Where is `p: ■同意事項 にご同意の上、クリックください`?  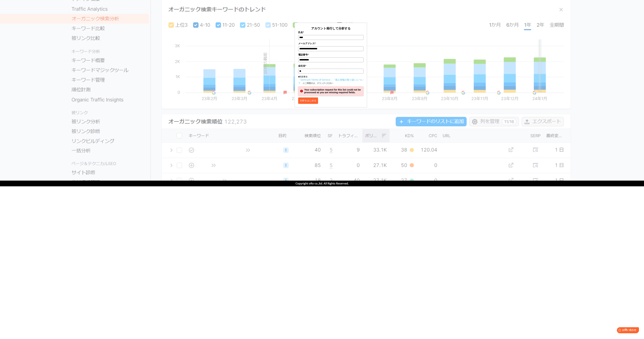
p: ■同意事項 にご同意の上、クリックください is located at coordinates (331, 80).